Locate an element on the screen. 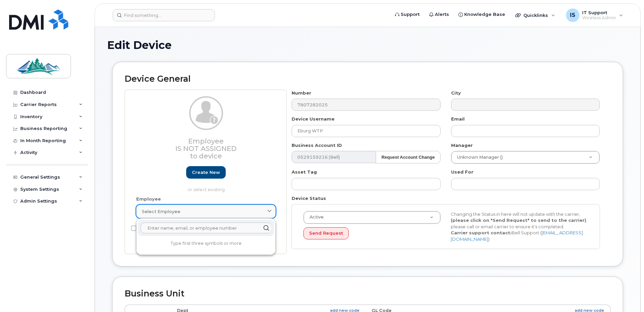 The width and height of the screenshot is (644, 312). h2: Device General is located at coordinates (367, 79).